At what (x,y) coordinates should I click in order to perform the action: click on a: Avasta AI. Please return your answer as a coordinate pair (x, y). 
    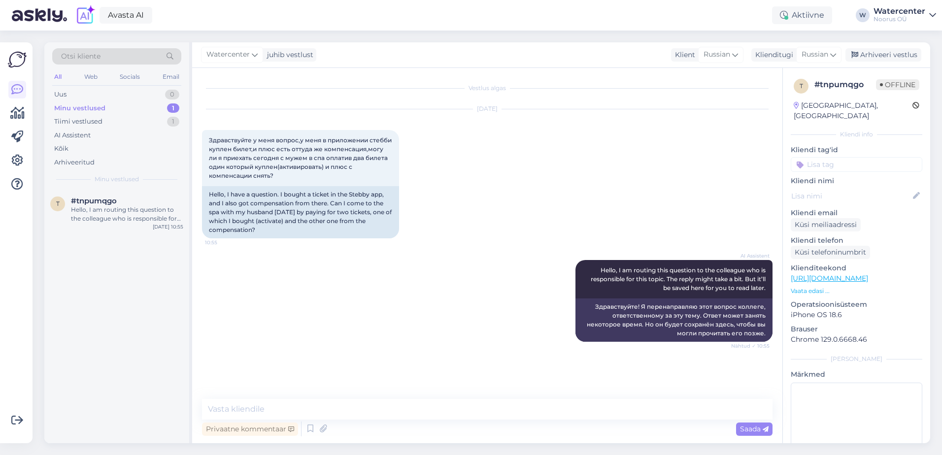
    Looking at the image, I should click on (126, 15).